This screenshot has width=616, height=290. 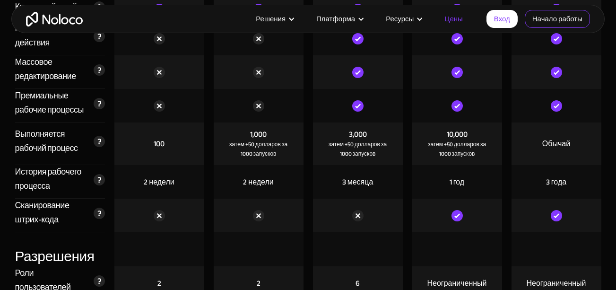 I want to click on div: Разрешения, so click(x=60, y=249).